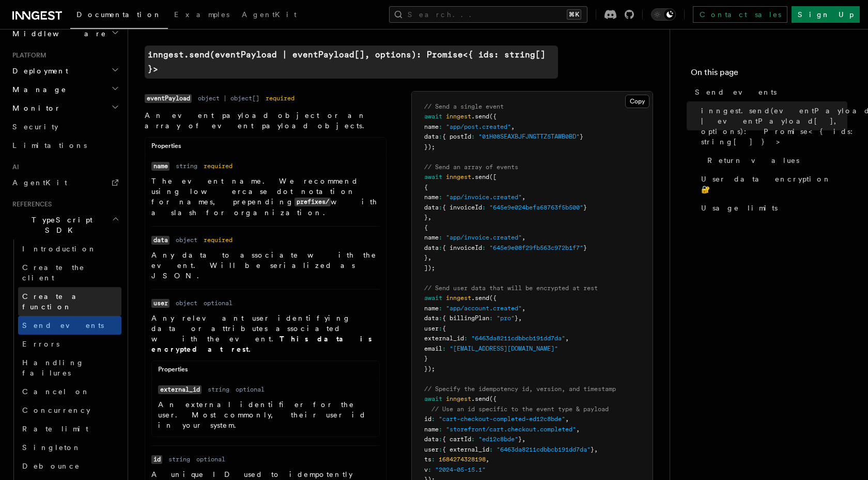 Image resolution: width=868 pixels, height=480 pixels. Describe the element at coordinates (426, 469) in the screenshot. I see `span: v` at that location.